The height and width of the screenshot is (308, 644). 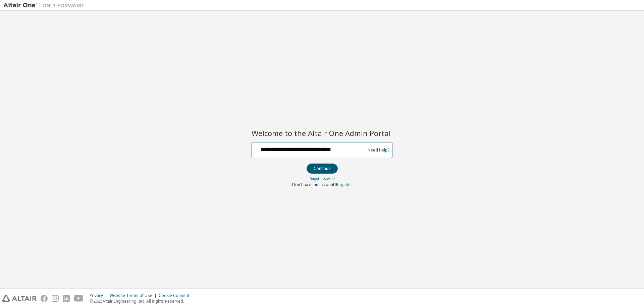 What do you see at coordinates (19, 299) in the screenshot?
I see `img: altair_logo.svg` at bounding box center [19, 299].